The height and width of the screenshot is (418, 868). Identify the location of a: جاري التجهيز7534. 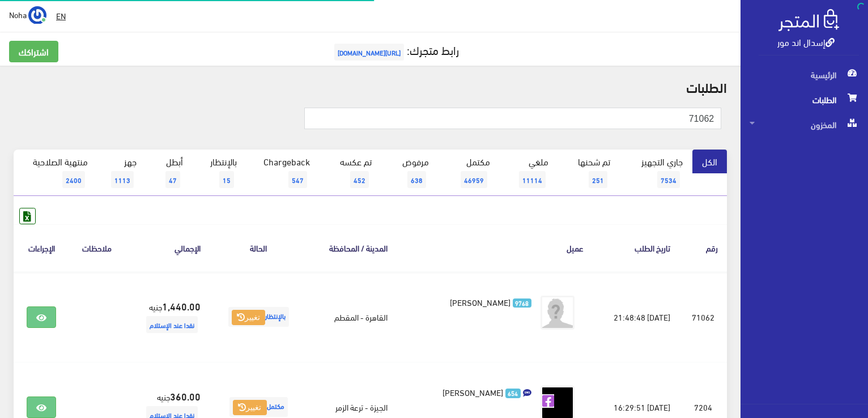
(657, 173).